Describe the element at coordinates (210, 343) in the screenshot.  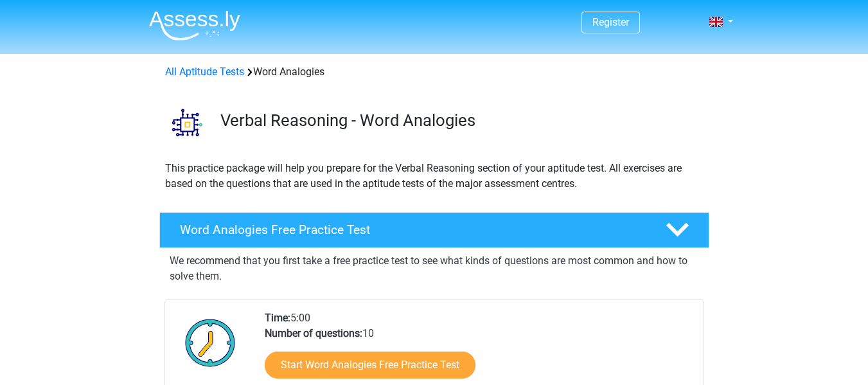
I see `img: Clock` at that location.